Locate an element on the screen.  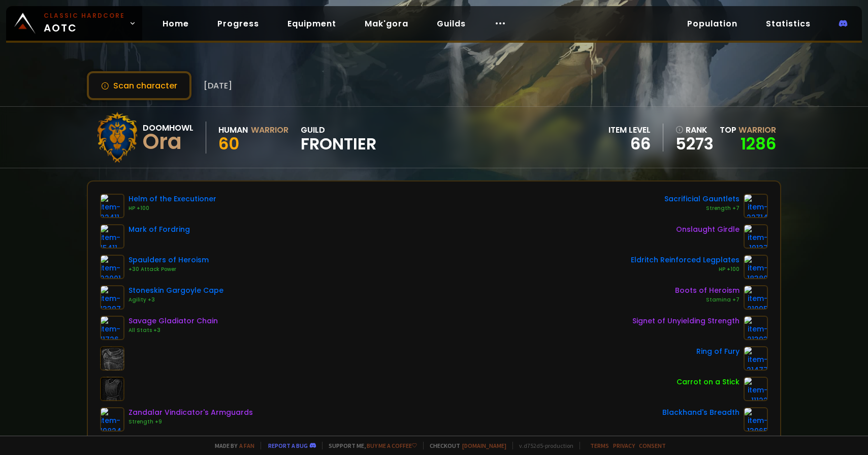
span: AOTC is located at coordinates (84, 24).